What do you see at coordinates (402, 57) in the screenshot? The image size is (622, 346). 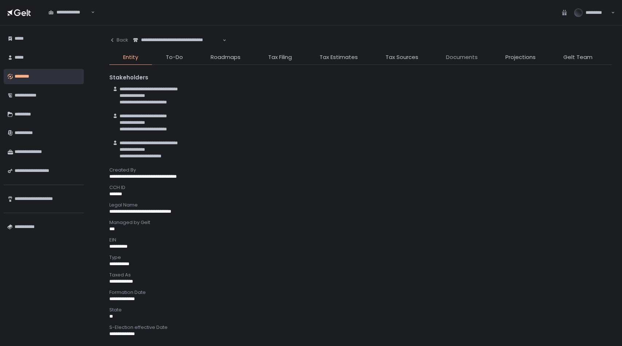 I see `span: Tax Sources` at bounding box center [402, 57].